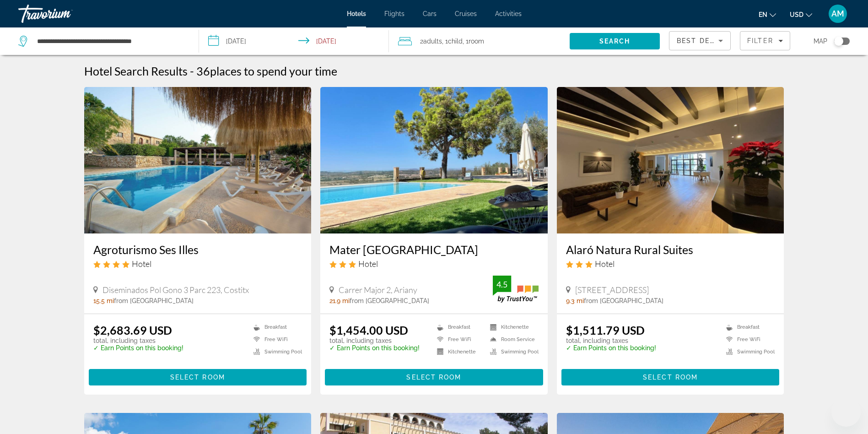 The image size is (868, 434). Describe the element at coordinates (516, 289) in the screenshot. I see `img: TrustYou guest rating badge` at that location.